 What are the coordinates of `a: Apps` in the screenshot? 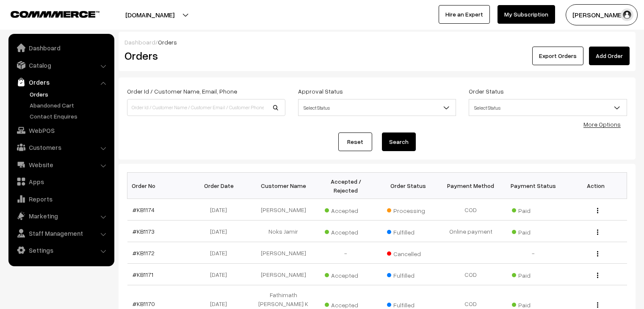 It's located at (61, 182).